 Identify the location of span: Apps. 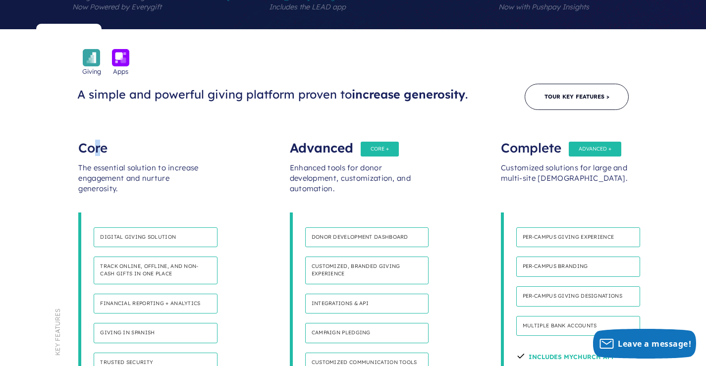
(120, 71).